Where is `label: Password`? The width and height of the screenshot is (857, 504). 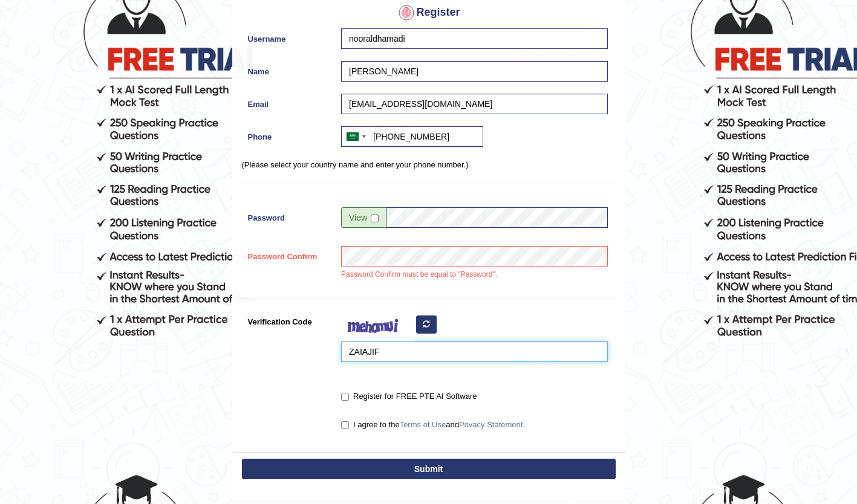 label: Password is located at coordinates (288, 215).